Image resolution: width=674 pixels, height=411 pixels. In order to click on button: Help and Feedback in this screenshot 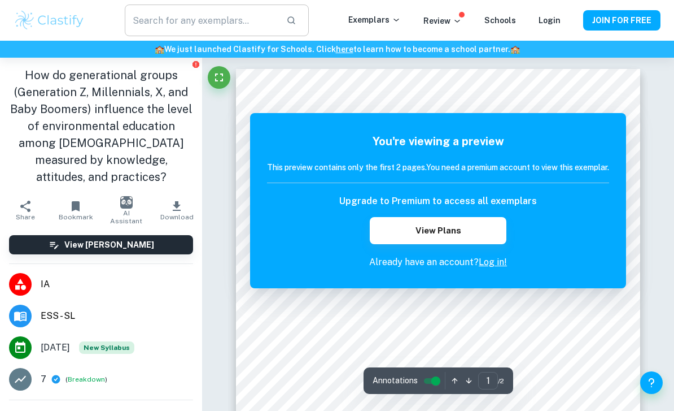, I will do `click(652, 382)`.